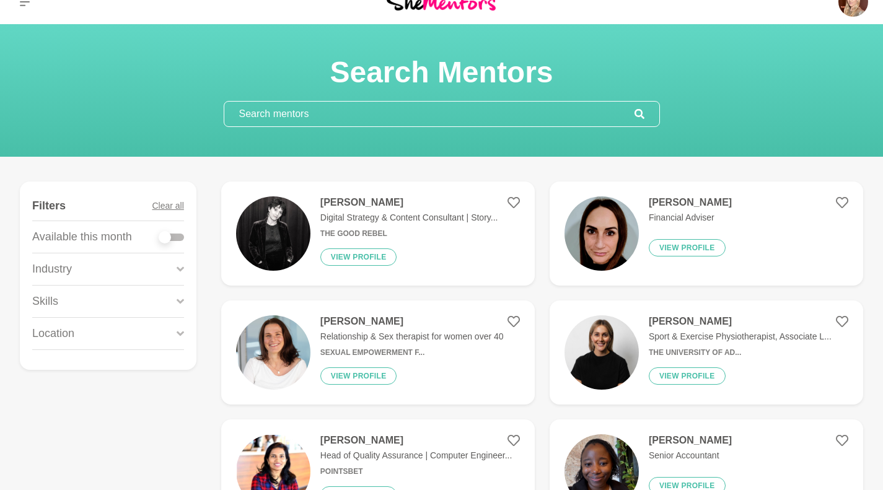  Describe the element at coordinates (49, 206) in the screenshot. I see `h4: Filters` at that location.